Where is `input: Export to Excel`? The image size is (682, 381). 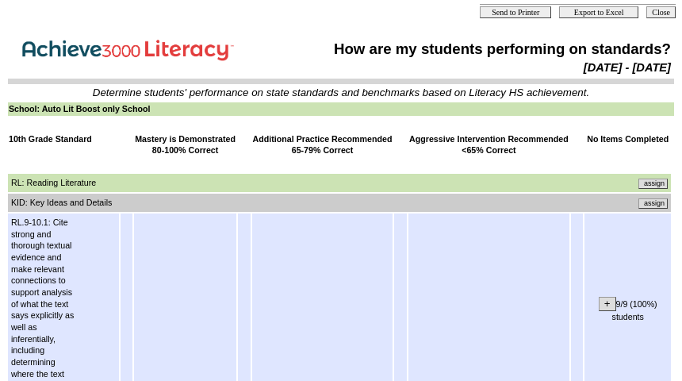 input: Export to Excel is located at coordinates (599, 12).